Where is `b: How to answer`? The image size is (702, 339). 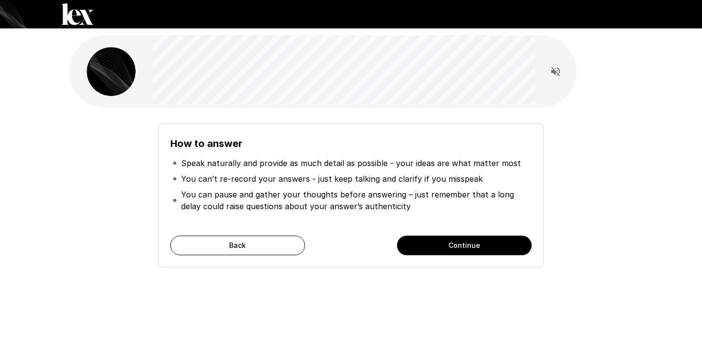 b: How to answer is located at coordinates (206, 144).